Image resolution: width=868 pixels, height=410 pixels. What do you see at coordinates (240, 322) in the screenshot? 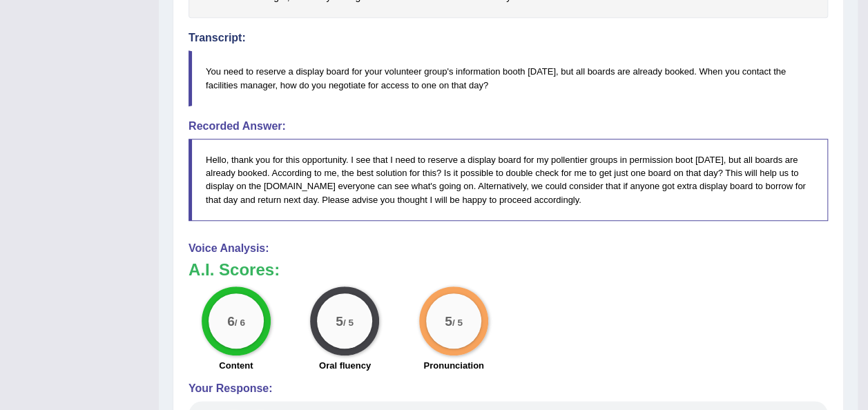
I see `small: / 6` at bounding box center [240, 322].